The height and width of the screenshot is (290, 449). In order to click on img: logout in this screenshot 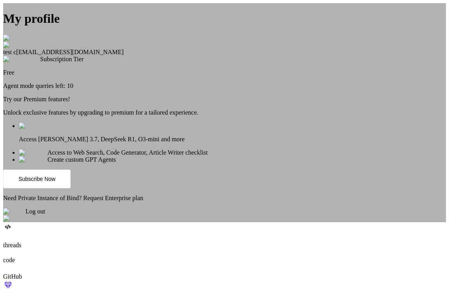, I will do `click(14, 212)`.